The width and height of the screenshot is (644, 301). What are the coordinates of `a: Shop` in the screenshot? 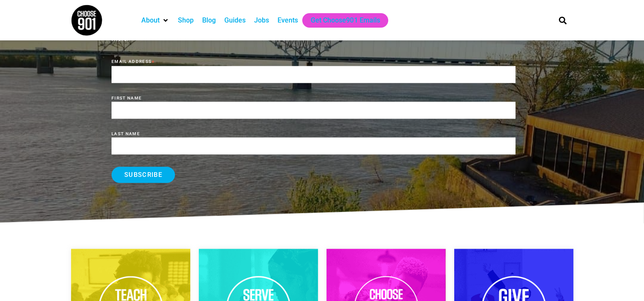 It's located at (186, 20).